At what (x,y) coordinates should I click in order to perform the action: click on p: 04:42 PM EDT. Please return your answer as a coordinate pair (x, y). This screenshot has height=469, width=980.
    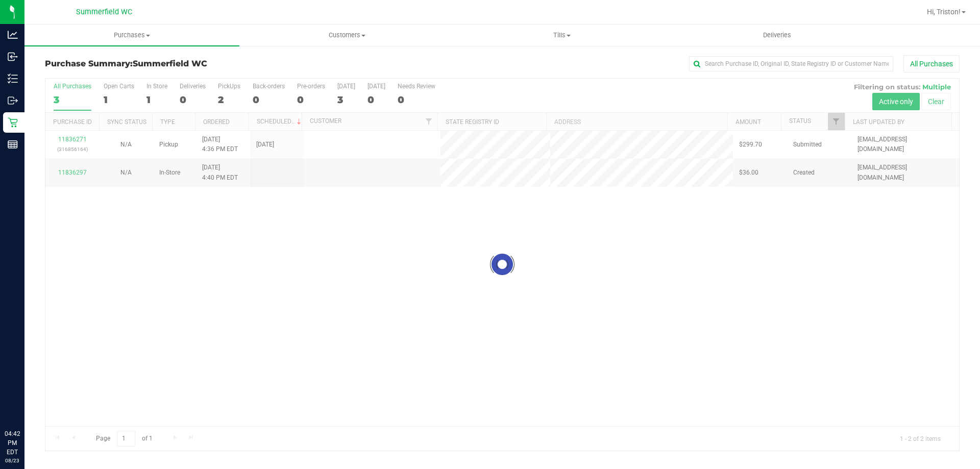
    Looking at the image, I should click on (13, 442).